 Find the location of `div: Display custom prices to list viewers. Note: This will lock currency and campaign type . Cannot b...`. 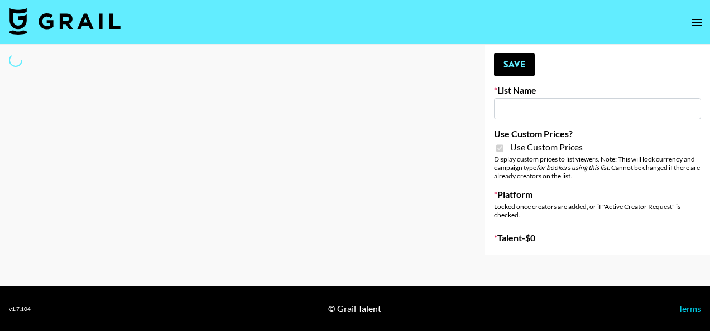

div: Display custom prices to list viewers. Note: This will lock currency and campaign type . Cannot b... is located at coordinates (597, 167).